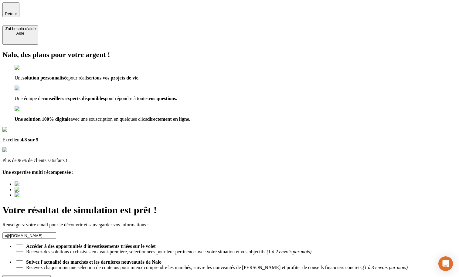 This screenshot has width=459, height=277. I want to click on h4: Une expertise multi récompensée :, so click(230, 172).